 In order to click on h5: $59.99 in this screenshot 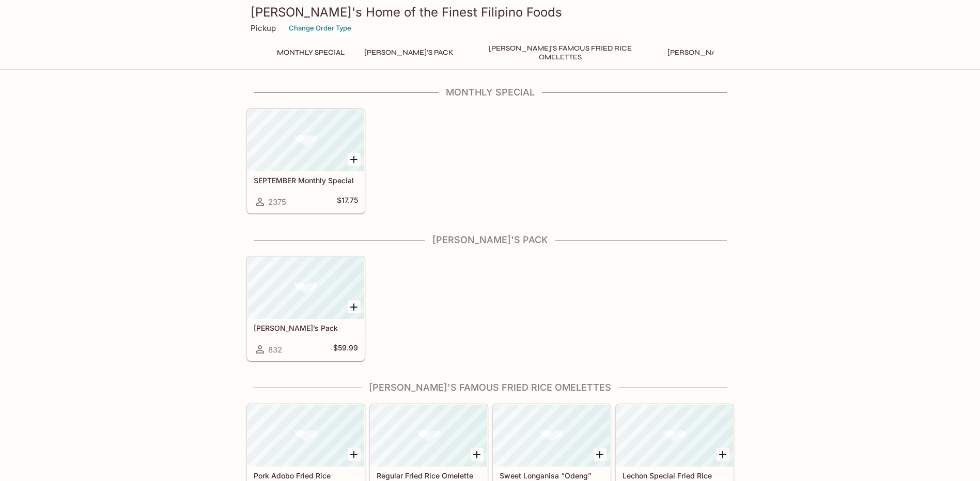, I will do `click(345, 349)`.